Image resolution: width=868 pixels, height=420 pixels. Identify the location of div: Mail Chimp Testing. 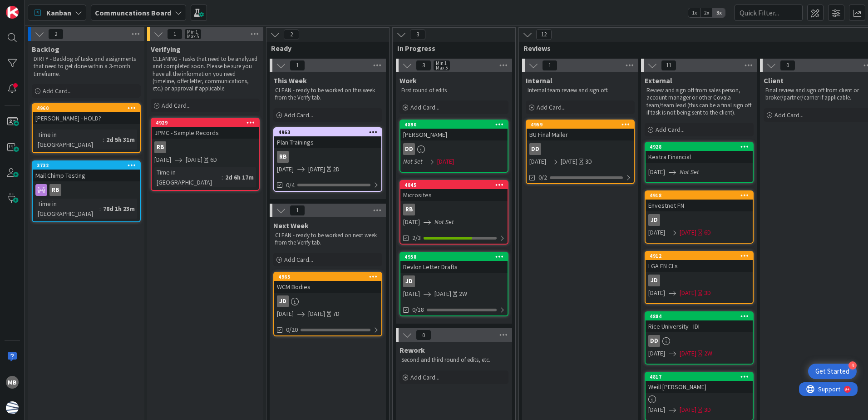
(86, 175).